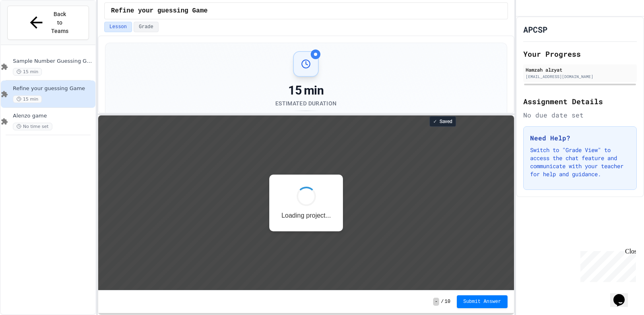  What do you see at coordinates (306, 103) in the screenshot?
I see `div: Estimated Duration` at bounding box center [306, 103].